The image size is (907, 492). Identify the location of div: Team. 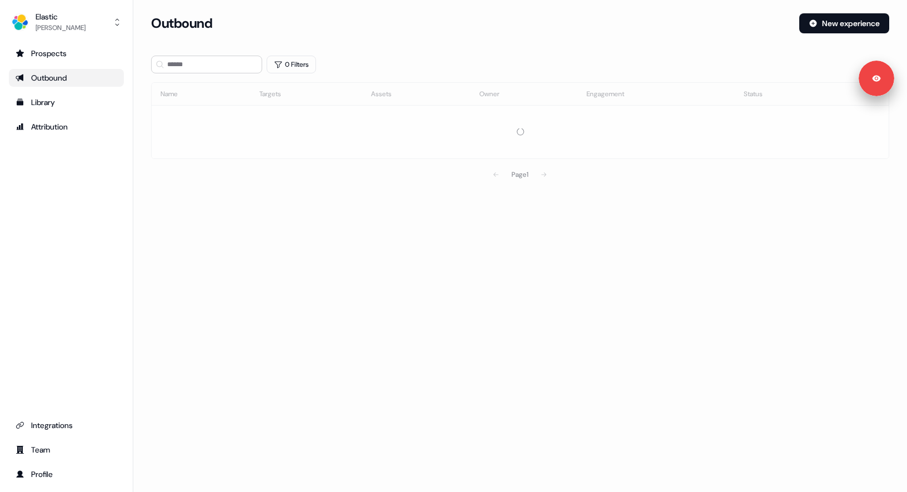
(66, 449).